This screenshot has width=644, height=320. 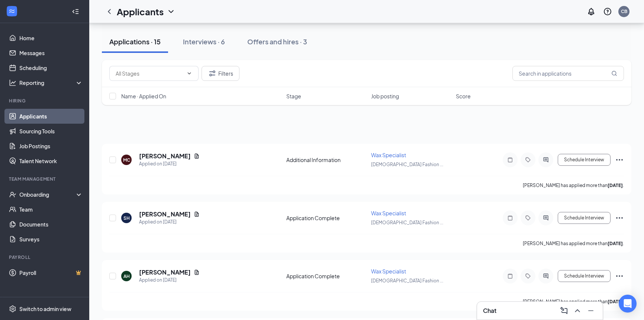 What do you see at coordinates (628, 304) in the screenshot?
I see `div: Open Intercom Messenger` at bounding box center [628, 304].